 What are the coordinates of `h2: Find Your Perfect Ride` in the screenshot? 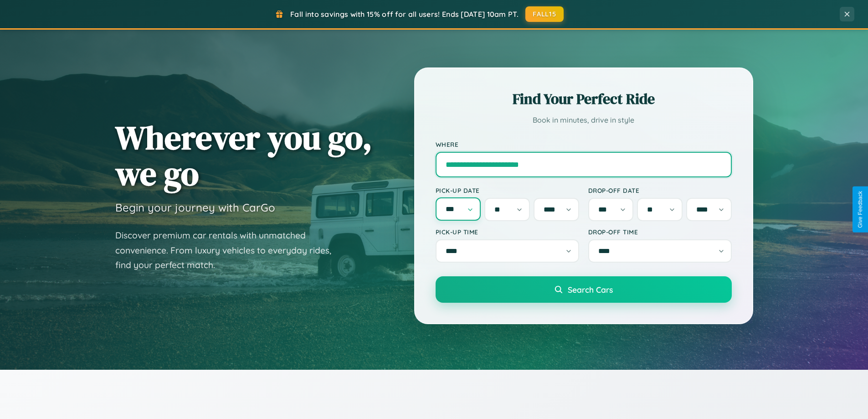 It's located at (584, 99).